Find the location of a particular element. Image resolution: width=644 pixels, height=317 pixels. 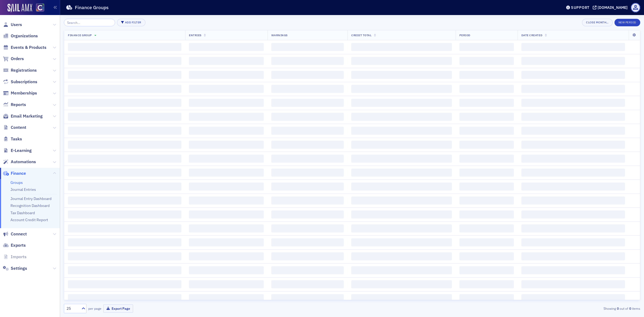

span: Tasks is located at coordinates (16, 139).